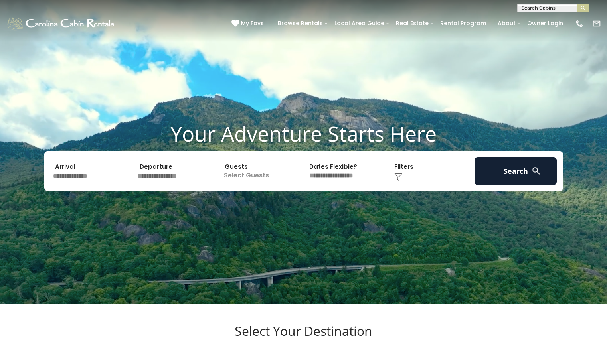  I want to click on a: Rental Program, so click(463, 23).